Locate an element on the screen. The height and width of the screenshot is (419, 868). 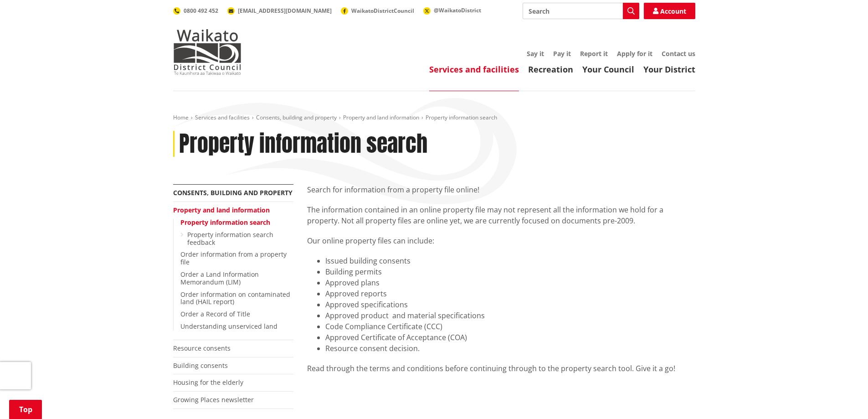
a: Resource consents is located at coordinates (202, 347).